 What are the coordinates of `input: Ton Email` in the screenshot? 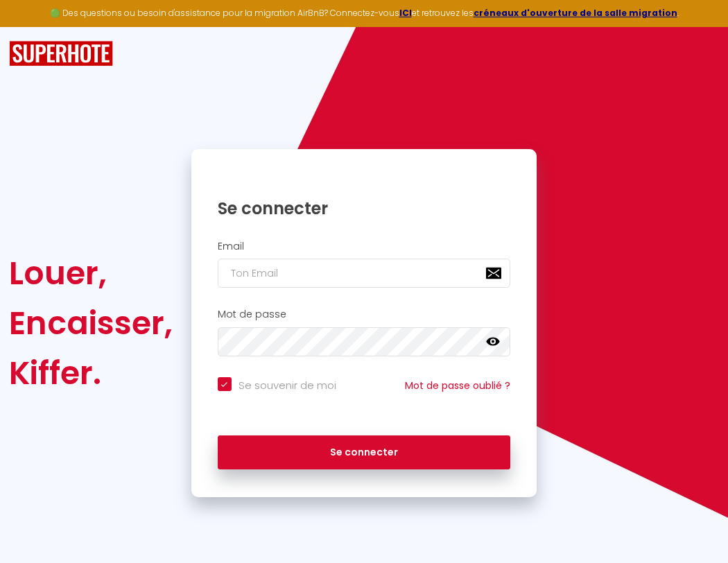 It's located at (364, 273).